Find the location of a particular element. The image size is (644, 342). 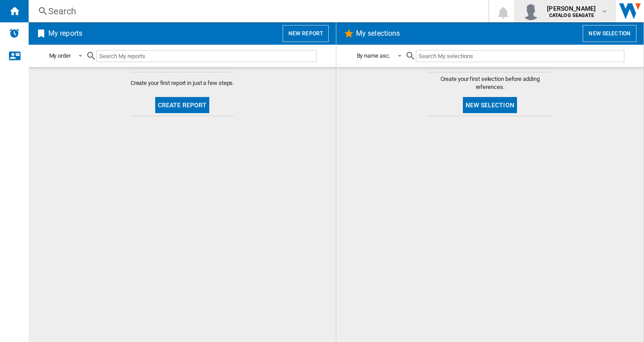

h2: My reports is located at coordinates (65, 33).